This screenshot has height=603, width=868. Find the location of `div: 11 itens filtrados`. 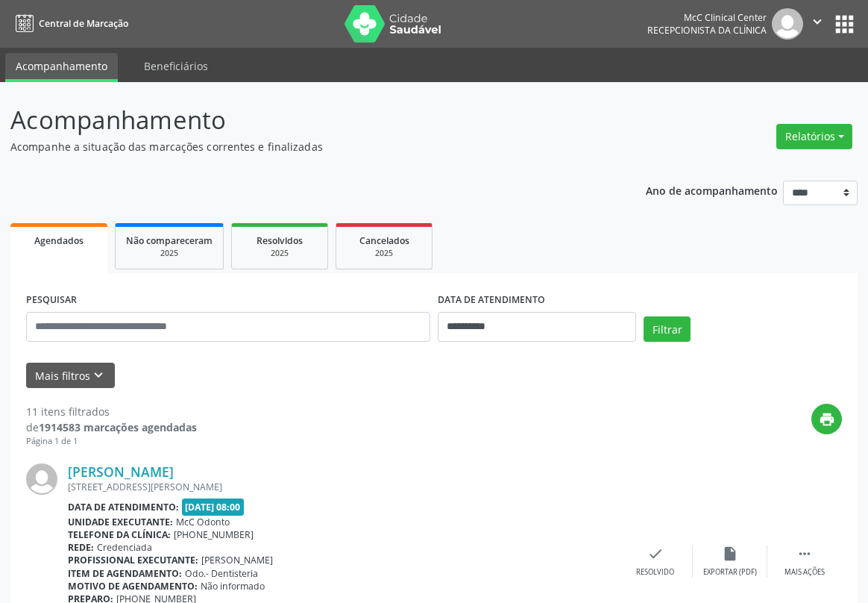

div: 11 itens filtrados is located at coordinates (111, 411).